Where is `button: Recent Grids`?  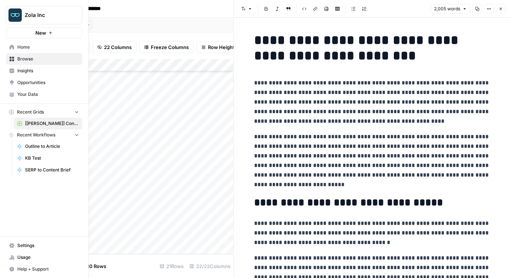
button: Recent Grids is located at coordinates (44, 112).